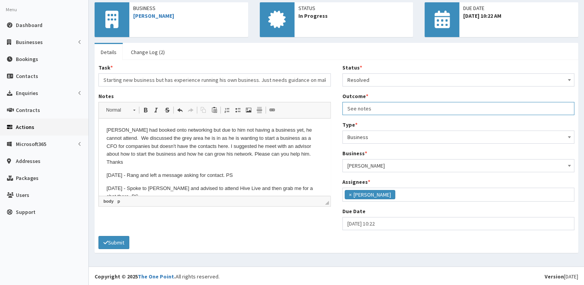 This screenshot has width=584, height=285. What do you see at coordinates (259, 110) in the screenshot?
I see `a: Insert Horizontal Line` at bounding box center [259, 110].